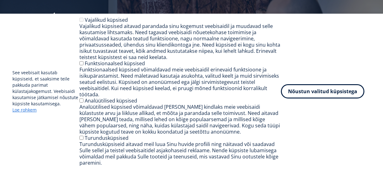 The image size is (383, 169). I want to click on a: Loe rohkem, so click(25, 110).